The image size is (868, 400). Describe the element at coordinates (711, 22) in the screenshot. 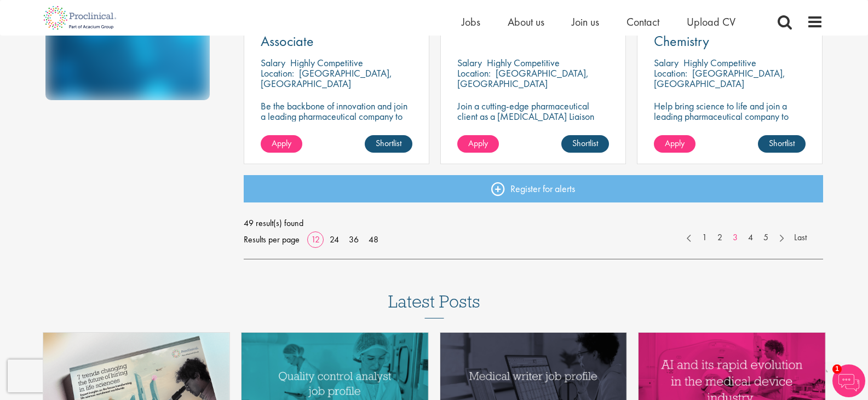

I see `span: Upload CV` at that location.